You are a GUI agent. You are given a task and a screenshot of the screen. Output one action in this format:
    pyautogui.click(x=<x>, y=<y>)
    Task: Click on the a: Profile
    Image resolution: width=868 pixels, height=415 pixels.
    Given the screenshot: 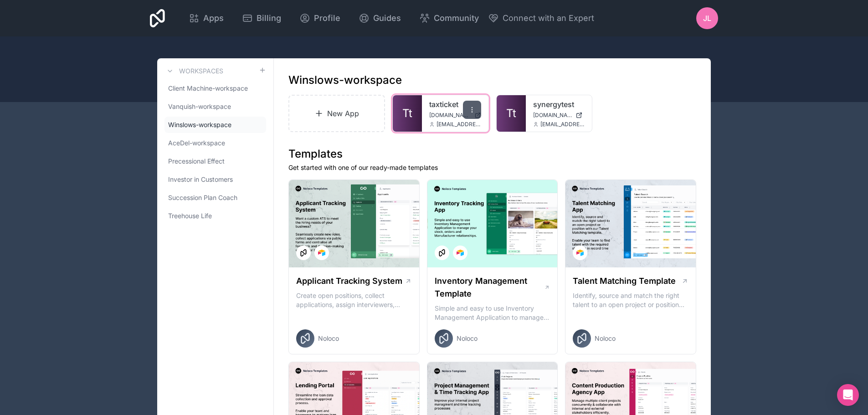 What is the action you would take?
    pyautogui.click(x=319, y=18)
    